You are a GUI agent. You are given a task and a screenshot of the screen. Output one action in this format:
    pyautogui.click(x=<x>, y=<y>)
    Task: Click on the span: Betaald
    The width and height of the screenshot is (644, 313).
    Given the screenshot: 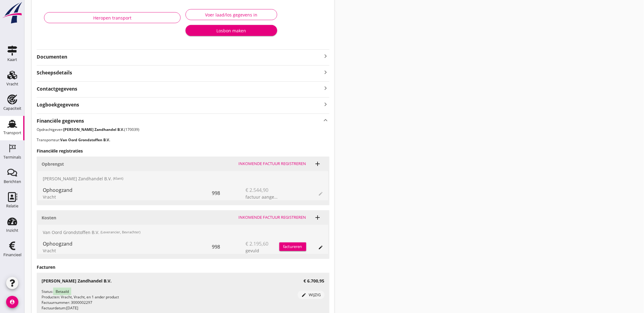 What is the action you would take?
    pyautogui.click(x=62, y=291)
    